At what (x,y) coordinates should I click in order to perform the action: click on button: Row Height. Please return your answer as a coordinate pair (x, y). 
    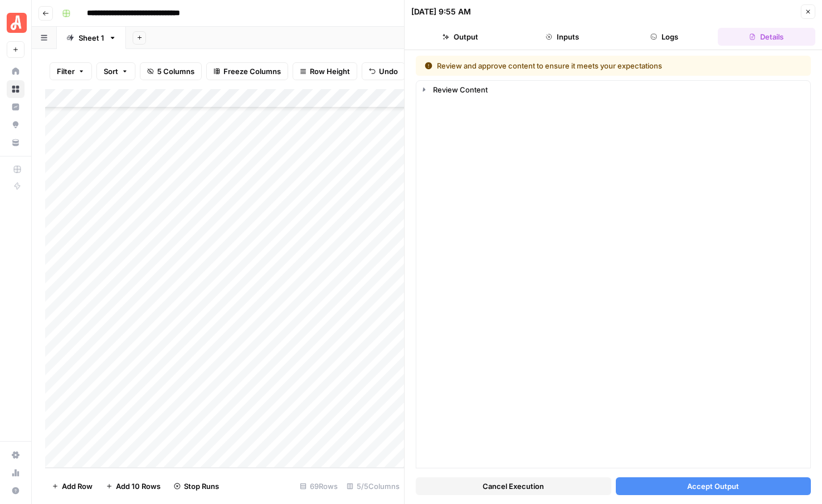
    Looking at the image, I should click on (325, 71).